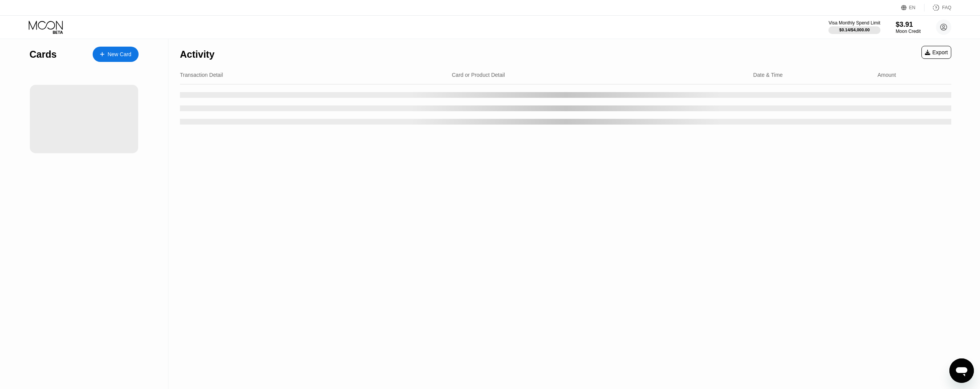  Describe the element at coordinates (854, 27) in the screenshot. I see `div: Visa Monthly Spend Limit$0.14/$4,000.00` at that location.